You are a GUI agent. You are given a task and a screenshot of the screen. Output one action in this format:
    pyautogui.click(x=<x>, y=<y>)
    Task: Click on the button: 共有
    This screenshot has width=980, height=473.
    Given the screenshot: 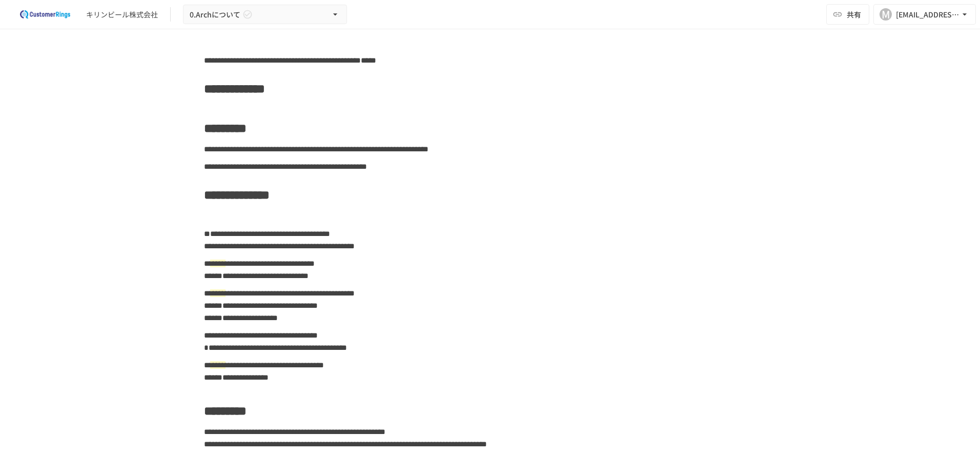 What is the action you would take?
    pyautogui.click(x=848, y=14)
    